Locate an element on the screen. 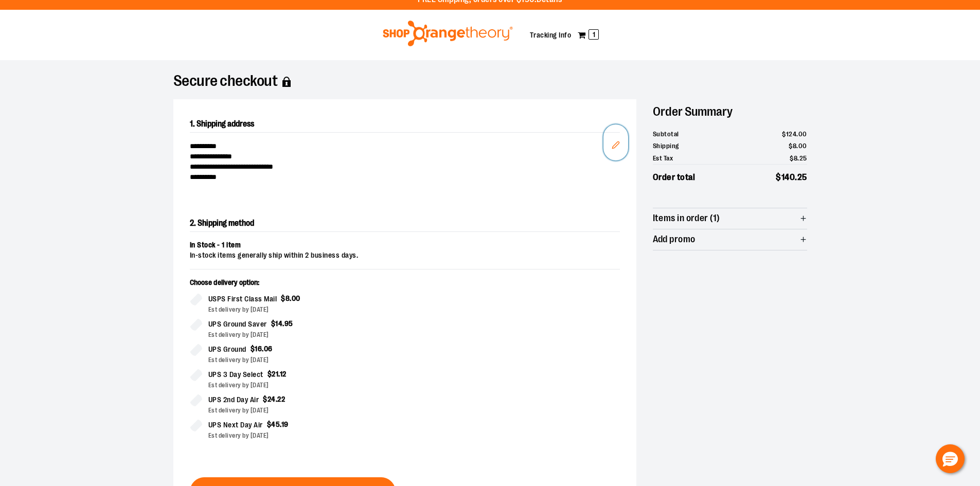 Image resolution: width=980 pixels, height=486 pixels. span: 95 is located at coordinates (288, 324).